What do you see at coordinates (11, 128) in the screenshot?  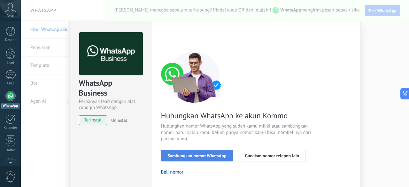 I see `div: Kalender` at bounding box center [11, 128].